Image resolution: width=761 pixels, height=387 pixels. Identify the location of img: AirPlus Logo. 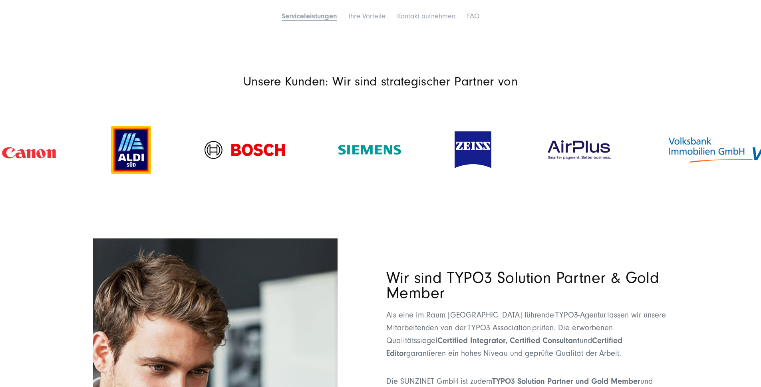
(579, 150).